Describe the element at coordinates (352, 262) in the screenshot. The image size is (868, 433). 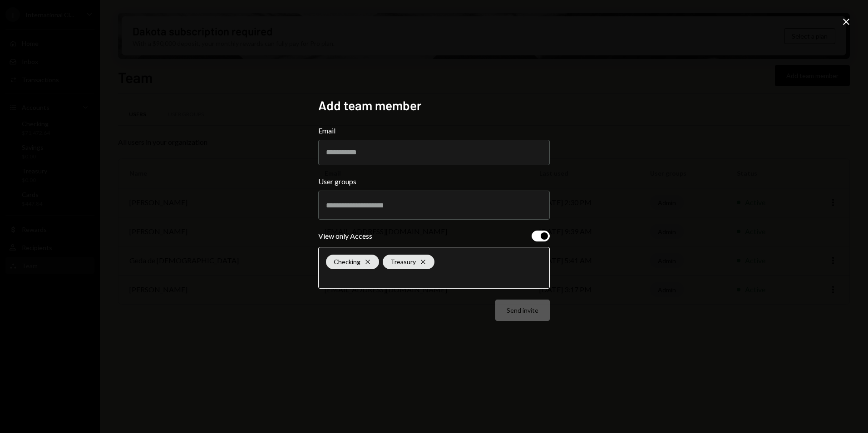
I see `div: Checking` at that location.